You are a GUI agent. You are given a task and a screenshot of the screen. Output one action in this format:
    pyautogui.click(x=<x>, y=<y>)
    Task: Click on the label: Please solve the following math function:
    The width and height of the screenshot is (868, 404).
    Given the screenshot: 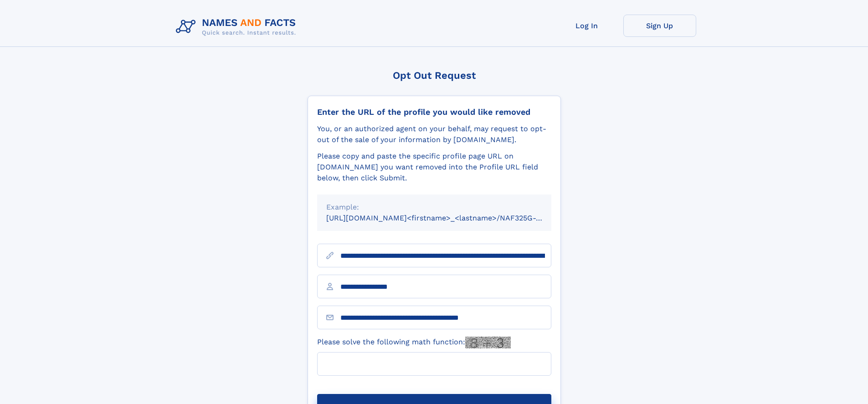 What is the action you would take?
    pyautogui.click(x=414, y=343)
    